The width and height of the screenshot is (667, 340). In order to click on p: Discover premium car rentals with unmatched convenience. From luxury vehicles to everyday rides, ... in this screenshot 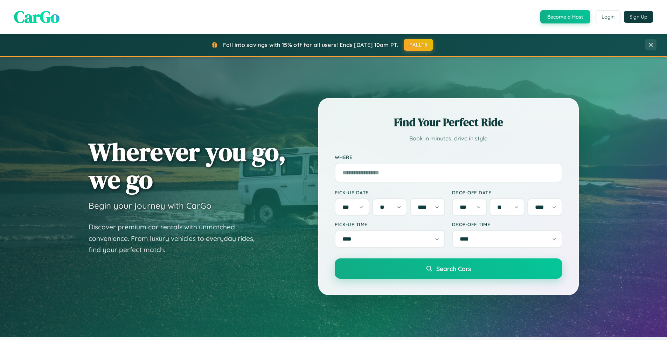, I will do `click(176, 238)`.